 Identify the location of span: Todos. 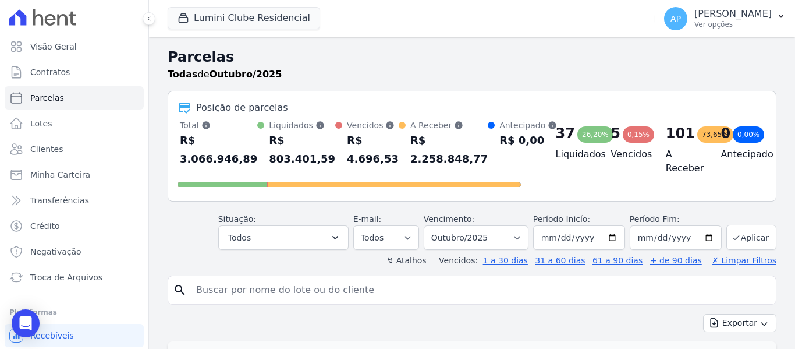
(239, 237).